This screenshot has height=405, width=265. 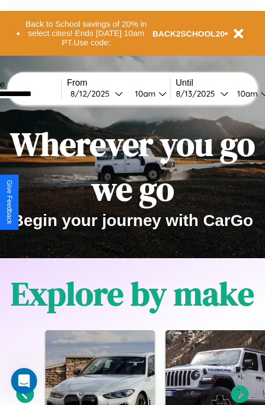 I want to click on h1: Explore by make, so click(x=132, y=293).